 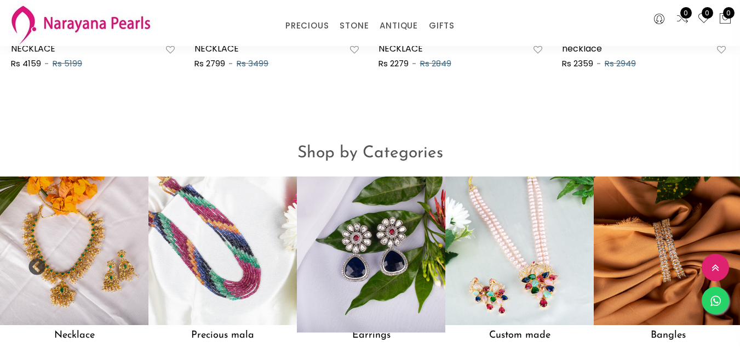 I want to click on a: PRECIOUS, so click(x=307, y=26).